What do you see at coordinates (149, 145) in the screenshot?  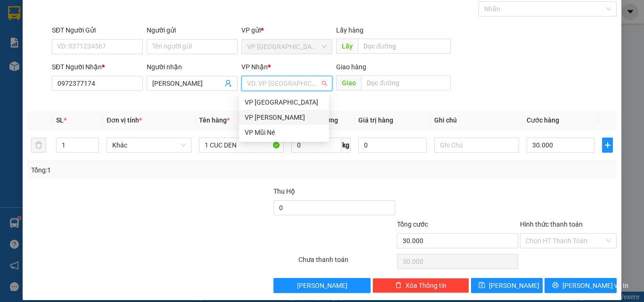 I see `span: Khác` at bounding box center [149, 145].